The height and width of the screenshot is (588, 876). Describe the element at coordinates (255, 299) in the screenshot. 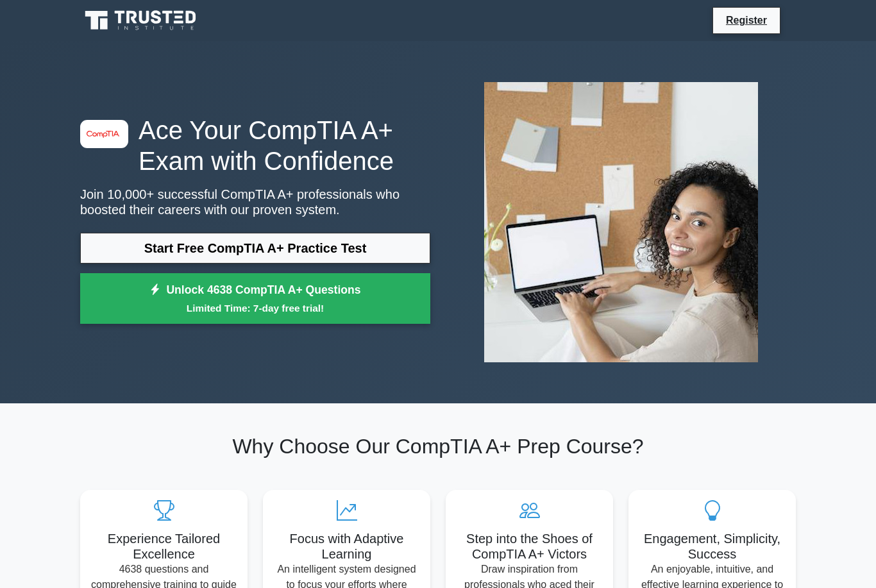

I see `a: Unlock 4638 CompTIA A+ QuestionsLimited Time: 7-day free trial!` at that location.